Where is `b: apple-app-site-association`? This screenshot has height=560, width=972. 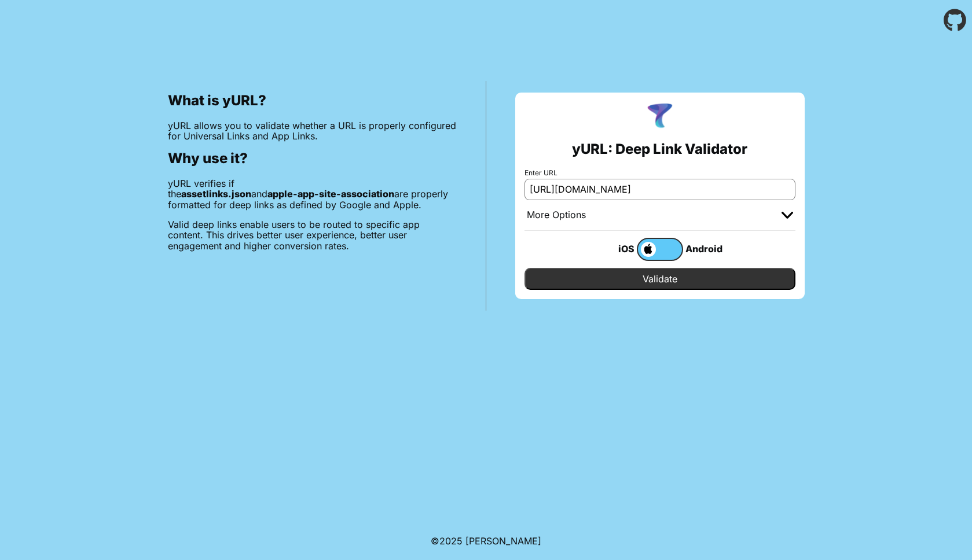
b: apple-app-site-association is located at coordinates (331, 194).